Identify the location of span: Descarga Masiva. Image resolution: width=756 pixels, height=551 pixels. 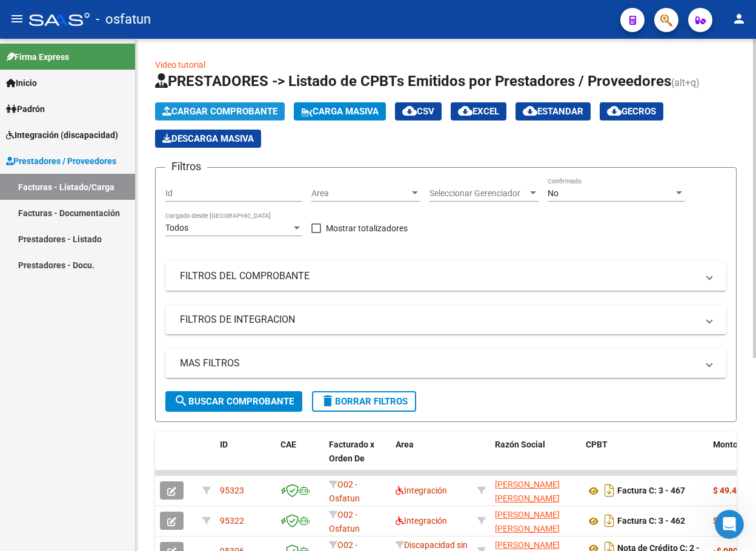
(208, 138).